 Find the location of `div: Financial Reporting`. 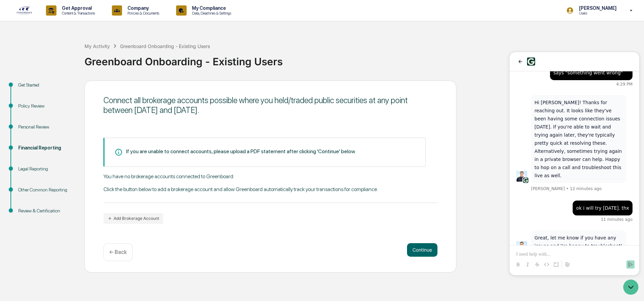

div: Financial Reporting is located at coordinates (46, 148).